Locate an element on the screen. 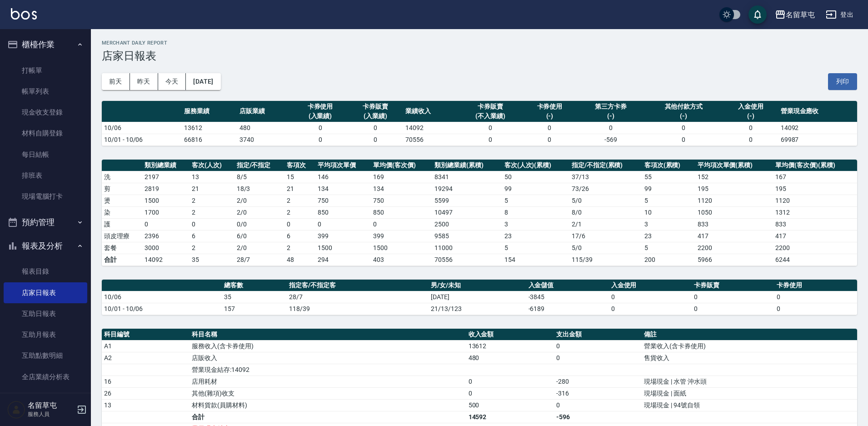  td: 19294 is located at coordinates (467, 189).